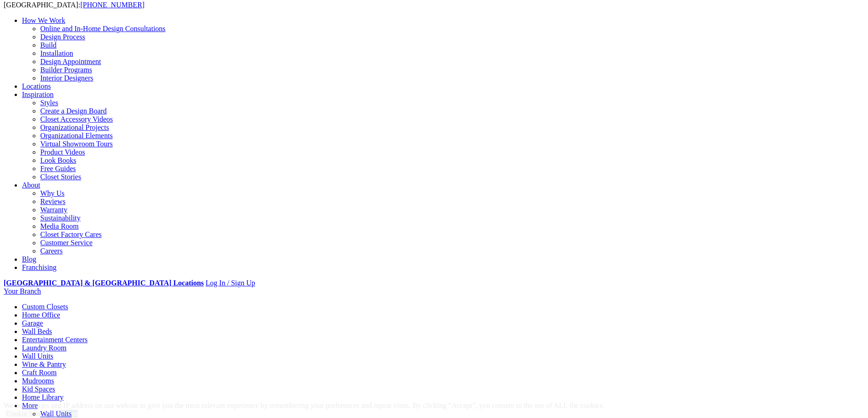  What do you see at coordinates (38, 389) in the screenshot?
I see `a: Kid Spaces` at bounding box center [38, 389].